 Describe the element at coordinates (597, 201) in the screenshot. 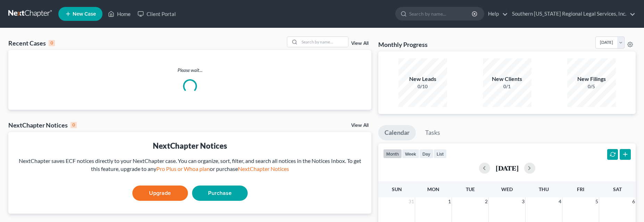

I see `span: 5` at that location.